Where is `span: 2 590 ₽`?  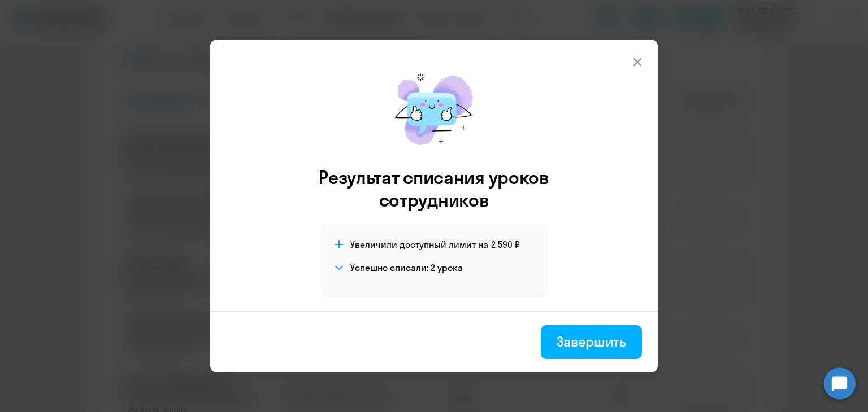 span: 2 590 ₽ is located at coordinates (505, 244).